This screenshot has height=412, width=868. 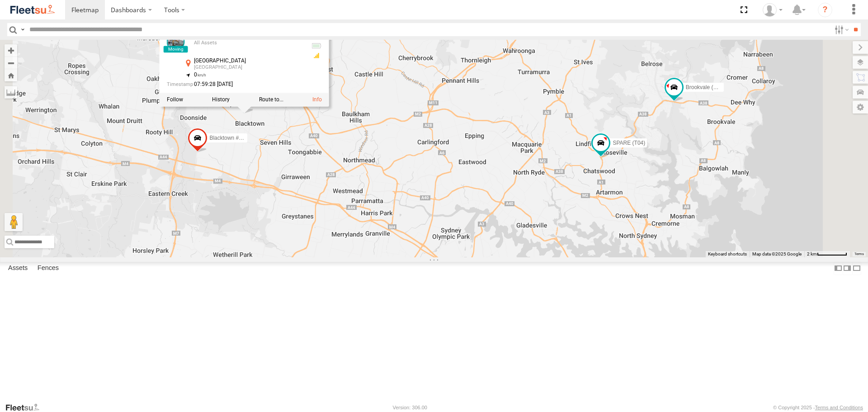 I want to click on button: Zoom in, so click(x=11, y=51).